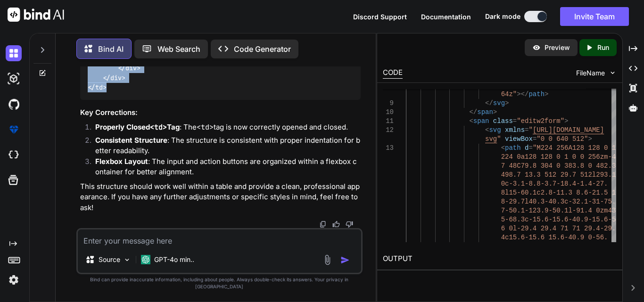 This screenshot has height=302, width=644. I want to click on button: Discord Support, so click(380, 17).